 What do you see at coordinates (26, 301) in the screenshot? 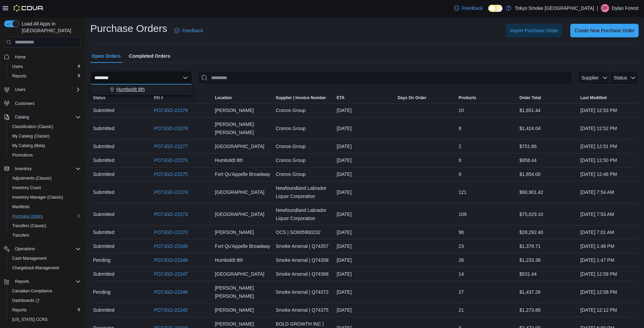
I see `a: Dashboards` at bounding box center [26, 301].